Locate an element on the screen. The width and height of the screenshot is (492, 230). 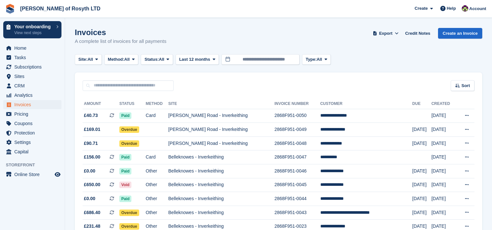
td: Card is located at coordinates (157, 116).